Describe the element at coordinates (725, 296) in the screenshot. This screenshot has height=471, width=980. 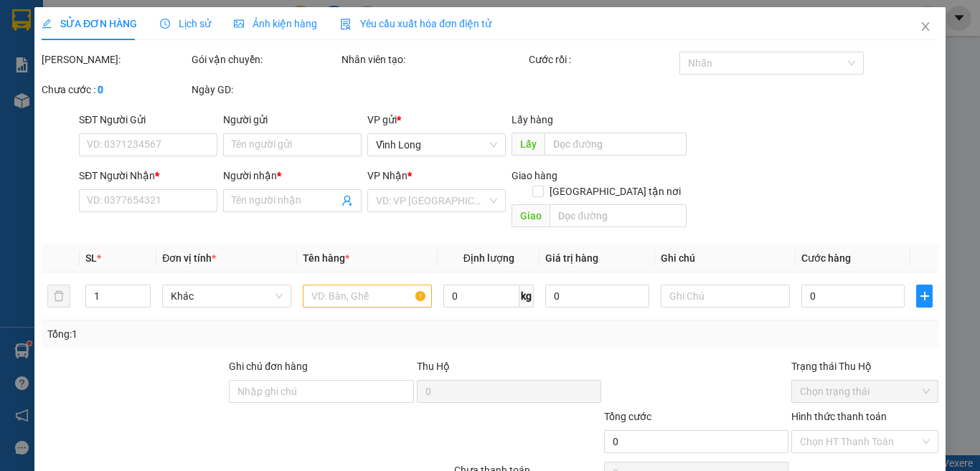
I see `input: Ghi Chú` at that location.